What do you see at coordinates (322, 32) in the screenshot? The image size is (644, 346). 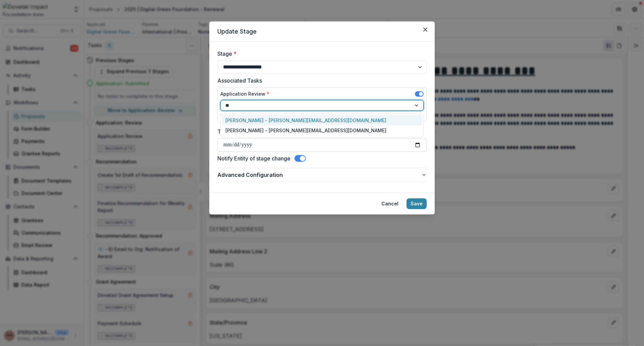 I see `header: Update Stage` at bounding box center [322, 32].